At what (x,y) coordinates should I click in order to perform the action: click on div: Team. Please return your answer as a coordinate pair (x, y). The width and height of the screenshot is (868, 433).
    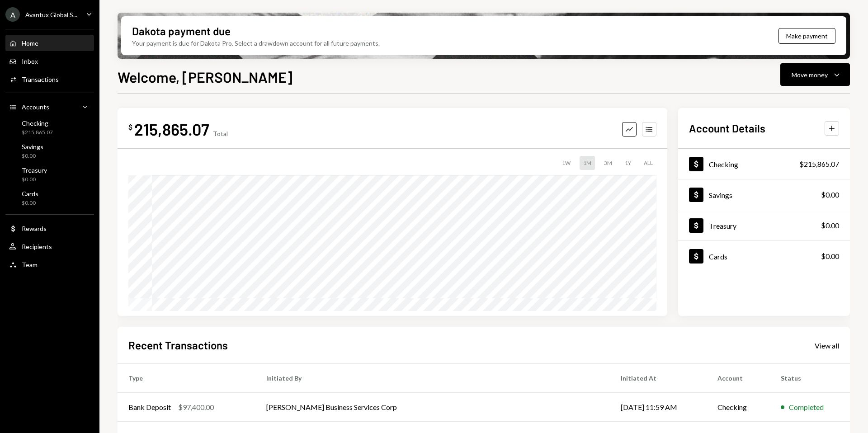
    Looking at the image, I should click on (30, 265).